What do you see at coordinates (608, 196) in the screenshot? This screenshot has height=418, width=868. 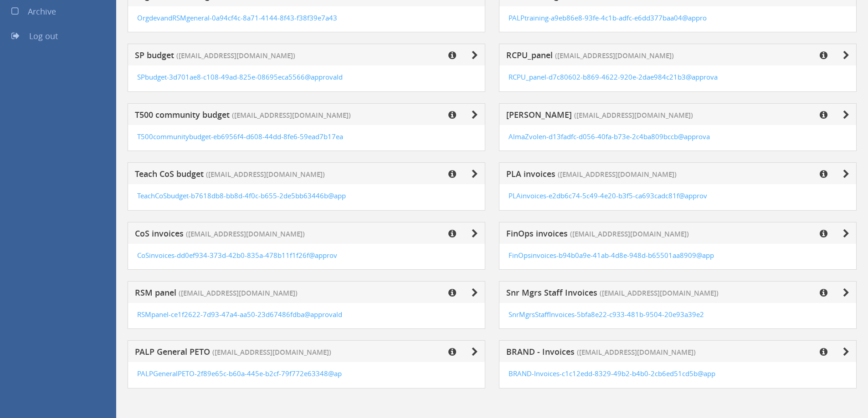 I see `a: PLAinvoices-e2db6c74-5c49-4e20-b3f5-ca693cadc81f@approv` at bounding box center [608, 196].